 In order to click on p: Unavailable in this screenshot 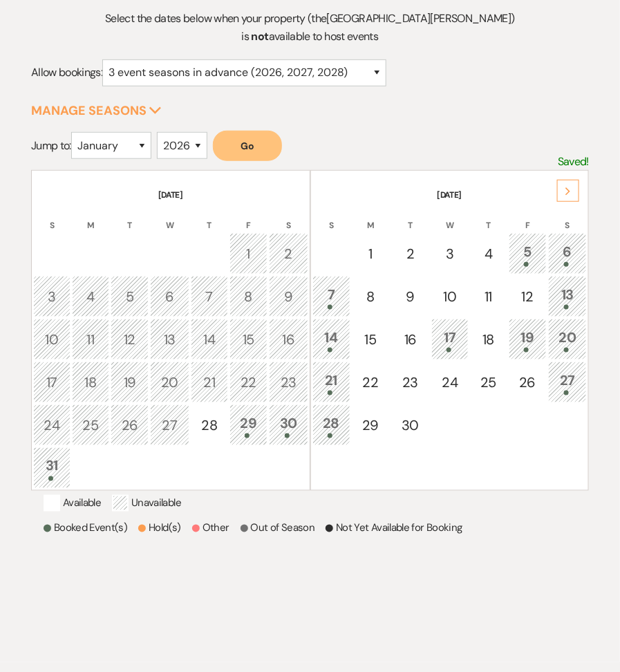, I will do `click(146, 503)`.